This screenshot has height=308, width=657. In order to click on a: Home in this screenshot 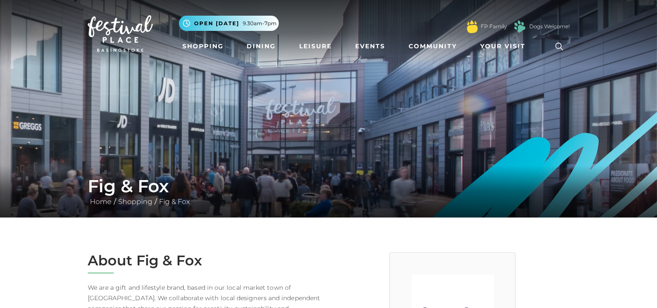, I will do `click(101, 201)`.